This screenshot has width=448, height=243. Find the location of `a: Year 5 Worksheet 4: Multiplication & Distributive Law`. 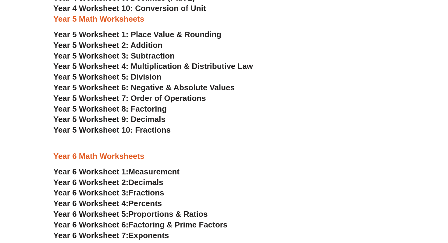

a: Year 5 Worksheet 4: Multiplication & Distributive Law is located at coordinates (153, 66).